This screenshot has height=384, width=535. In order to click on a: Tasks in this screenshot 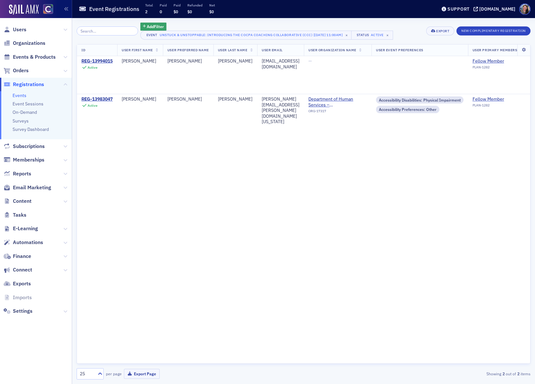, I will do `click(15, 215)`.